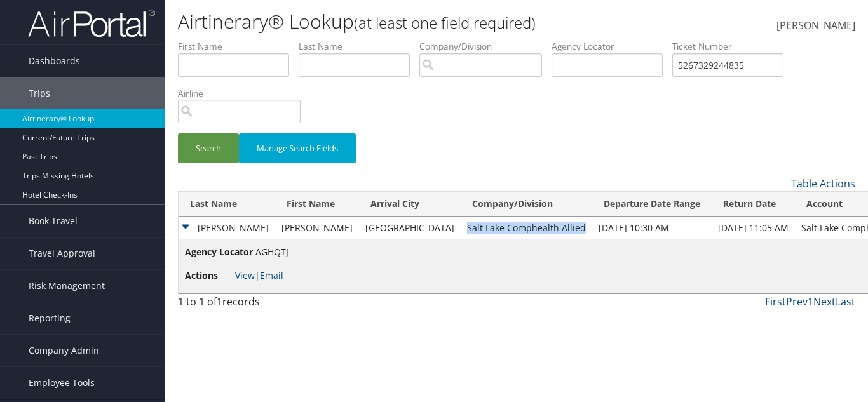  Describe the element at coordinates (62, 253) in the screenshot. I see `span: Travel Approval` at that location.